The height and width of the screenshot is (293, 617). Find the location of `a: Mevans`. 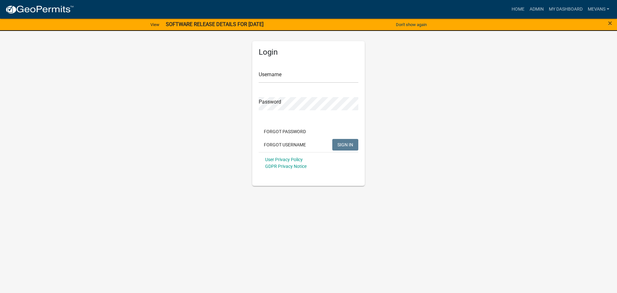

a: Mevans is located at coordinates (598, 9).